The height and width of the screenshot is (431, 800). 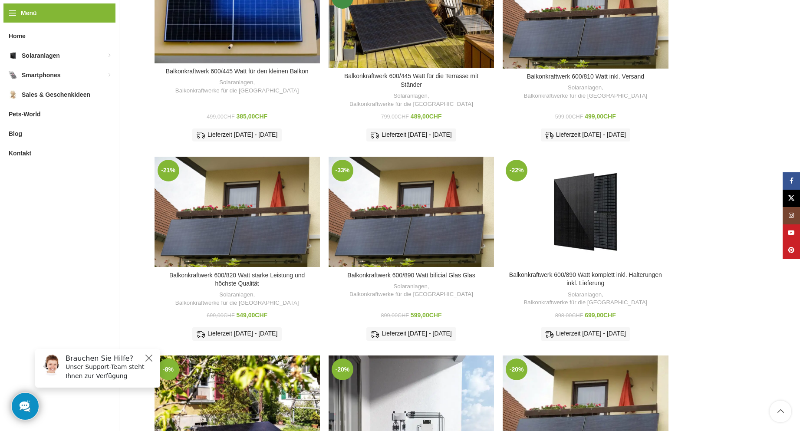 I want to click on bdi: 385,00, so click(x=252, y=116).